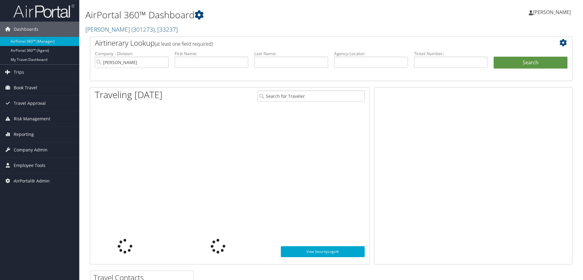 This screenshot has height=280, width=583. Describe the element at coordinates (24, 134) in the screenshot. I see `span: Reporting` at that location.